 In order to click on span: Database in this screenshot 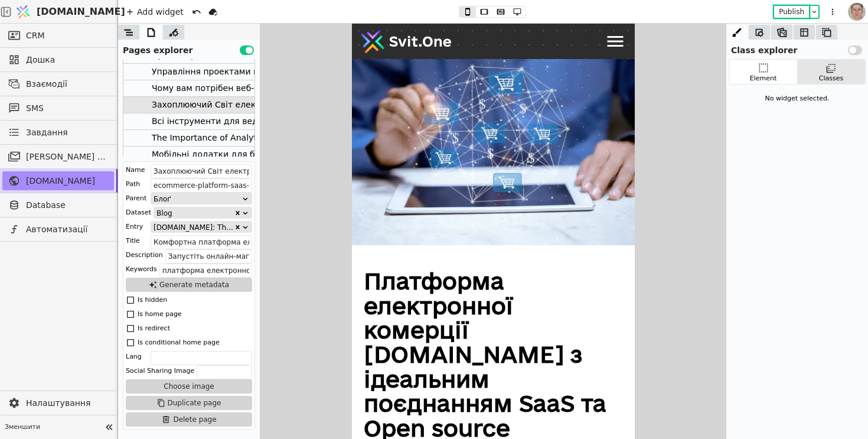, I will do `click(67, 205)`.